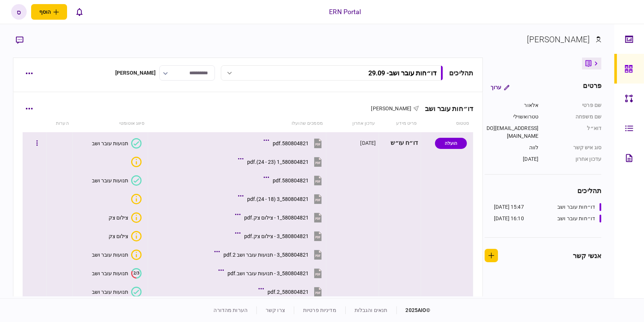 This screenshot has width=644, height=322. What do you see at coordinates (117, 273) in the screenshot?
I see `button: 2/3תנועות עובר ושב` at bounding box center [117, 273].